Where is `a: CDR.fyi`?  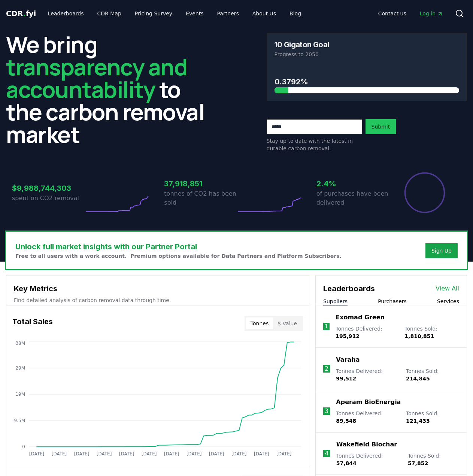 a: CDR.fyi is located at coordinates (21, 13).